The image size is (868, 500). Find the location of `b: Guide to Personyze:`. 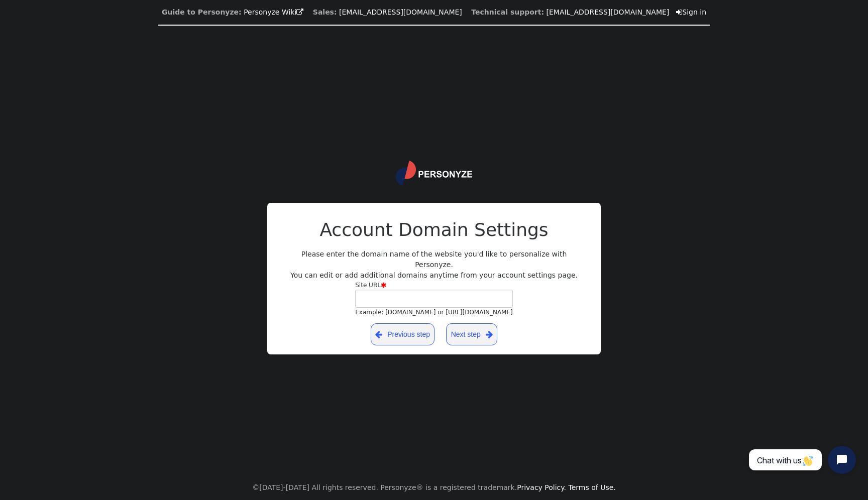

b: Guide to Personyze: is located at coordinates (202, 12).